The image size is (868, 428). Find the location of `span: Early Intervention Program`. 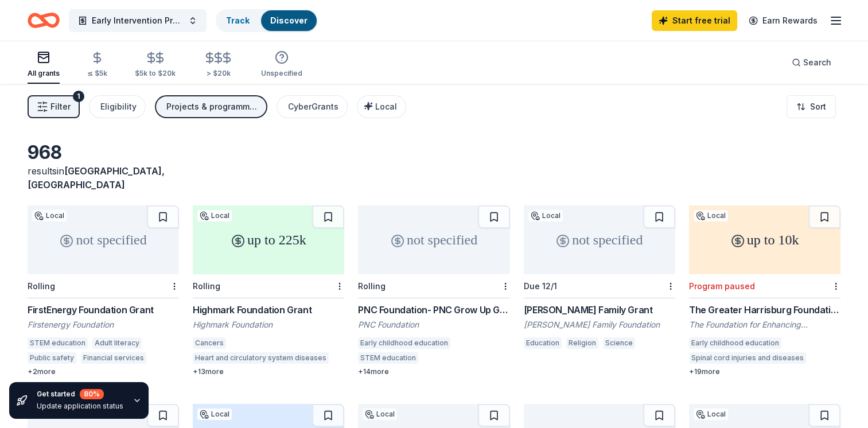

span: Early Intervention Program is located at coordinates (138, 21).